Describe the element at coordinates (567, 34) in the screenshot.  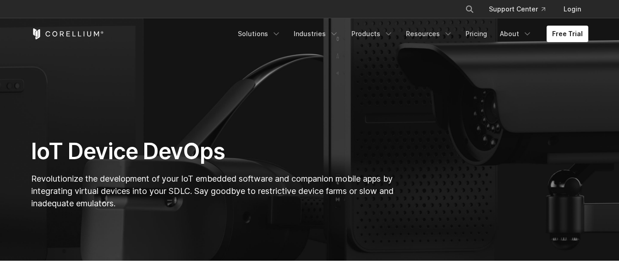
I see `a: Free Trial` at that location.